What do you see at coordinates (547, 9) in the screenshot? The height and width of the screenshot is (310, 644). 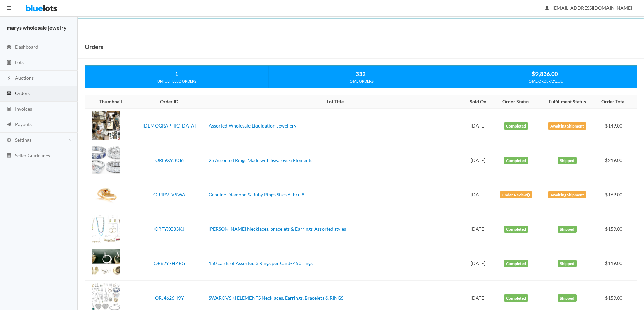 I see `ion-icon: person` at bounding box center [547, 9].